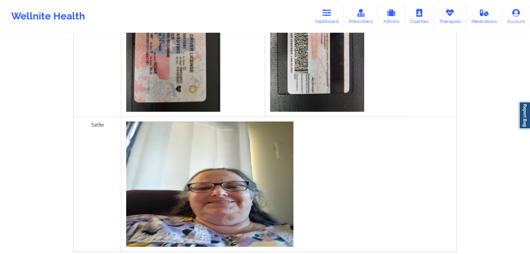 This screenshot has height=254, width=530. I want to click on a: Coaches, so click(419, 16).